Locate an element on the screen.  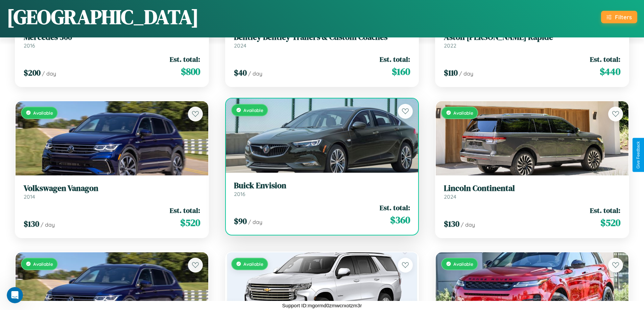
div: Filters is located at coordinates (623, 17).